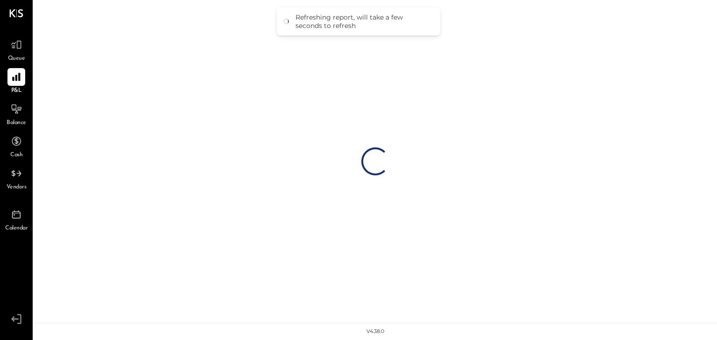 This screenshot has width=717, height=340. I want to click on span: Cash, so click(16, 155).